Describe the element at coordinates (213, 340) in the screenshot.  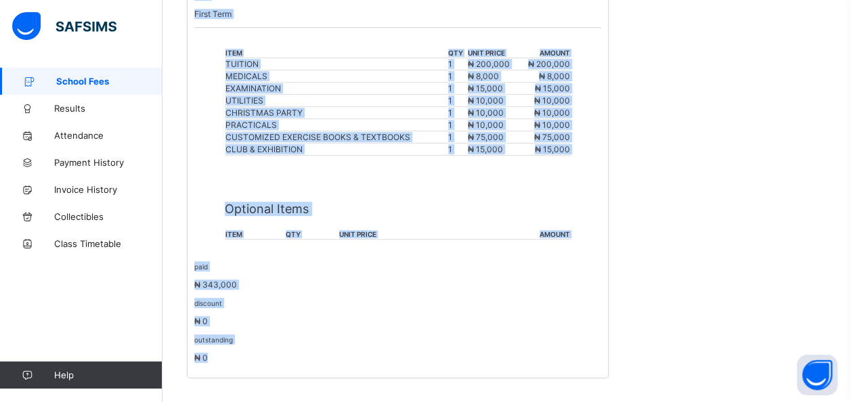
I see `small: outstanding` at that location.